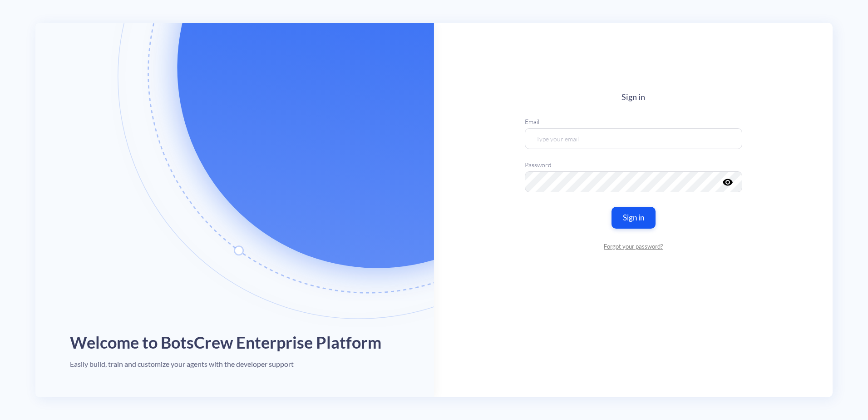 This screenshot has height=420, width=868. What do you see at coordinates (633, 97) in the screenshot?
I see `h4: Sign in` at bounding box center [633, 97].